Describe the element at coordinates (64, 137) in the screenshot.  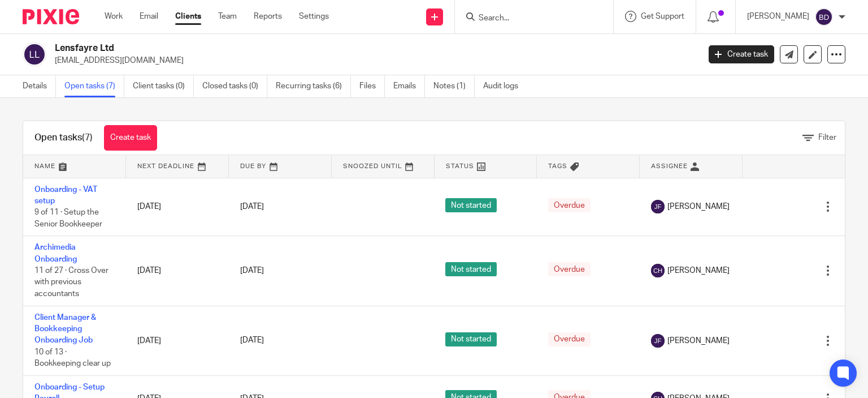
I see `h1: Open tasks` at that location.